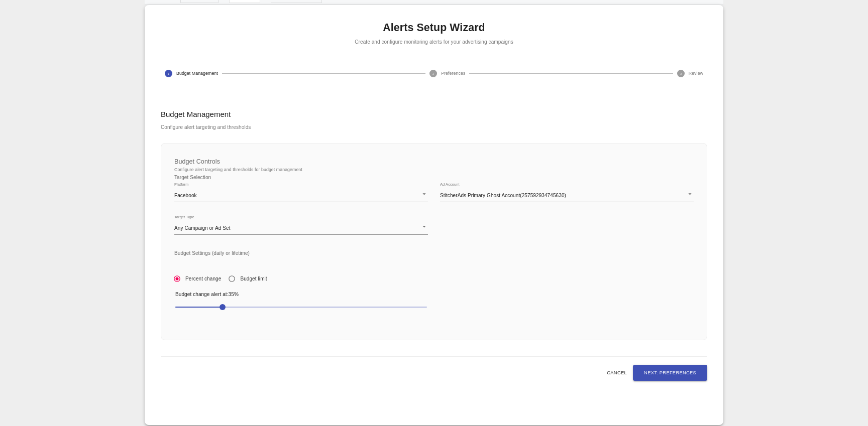 The width and height of the screenshot is (868, 426). What do you see at coordinates (168, 74) in the screenshot?
I see `text: 1` at bounding box center [168, 74].